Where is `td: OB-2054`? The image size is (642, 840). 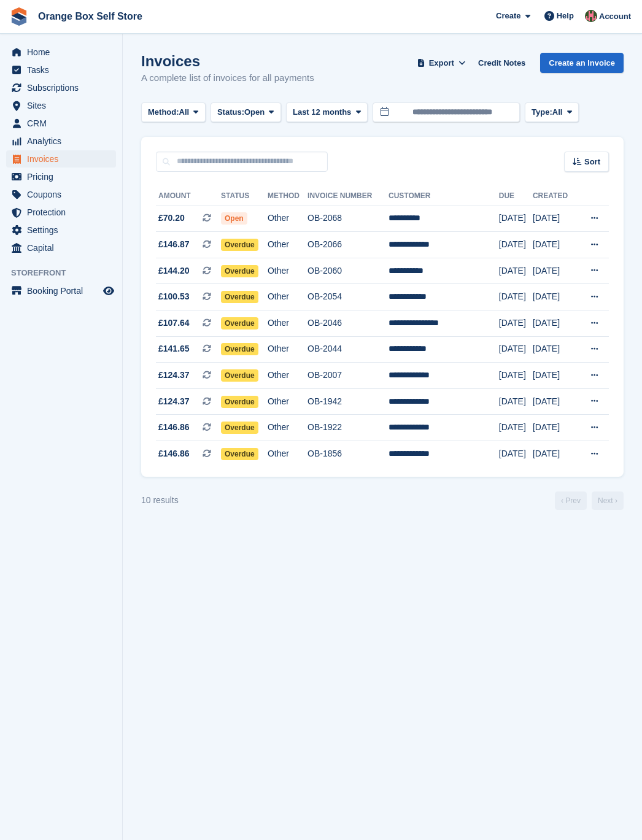 td: OB-2054 is located at coordinates (348, 297).